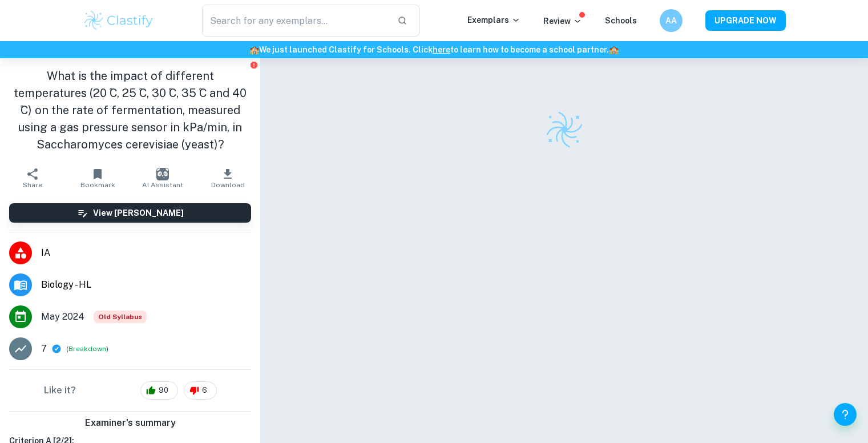 The image size is (868, 443). I want to click on img: AI Assistant, so click(162, 174).